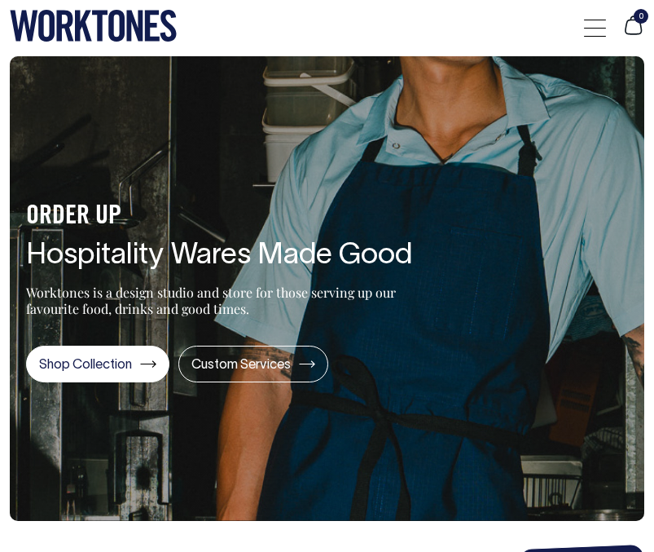 This screenshot has height=552, width=654. What do you see at coordinates (211, 301) in the screenshot?
I see `p: Worktones is a design studio and store for those serving up our favourite food, drinks and good t...` at bounding box center [211, 301].